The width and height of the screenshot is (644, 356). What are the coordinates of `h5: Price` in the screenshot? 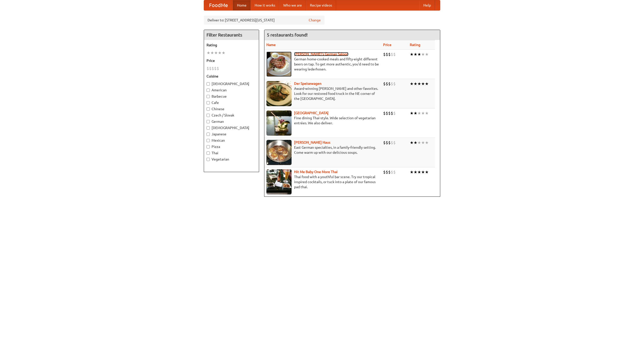 It's located at (231, 61).